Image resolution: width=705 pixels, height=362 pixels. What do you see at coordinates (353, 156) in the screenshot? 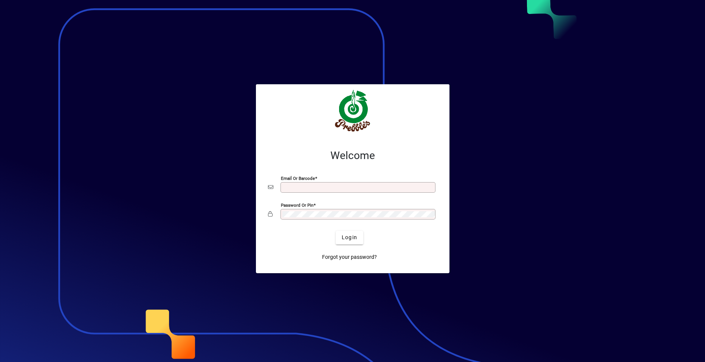
I see `h2: Welcome` at bounding box center [353, 156].